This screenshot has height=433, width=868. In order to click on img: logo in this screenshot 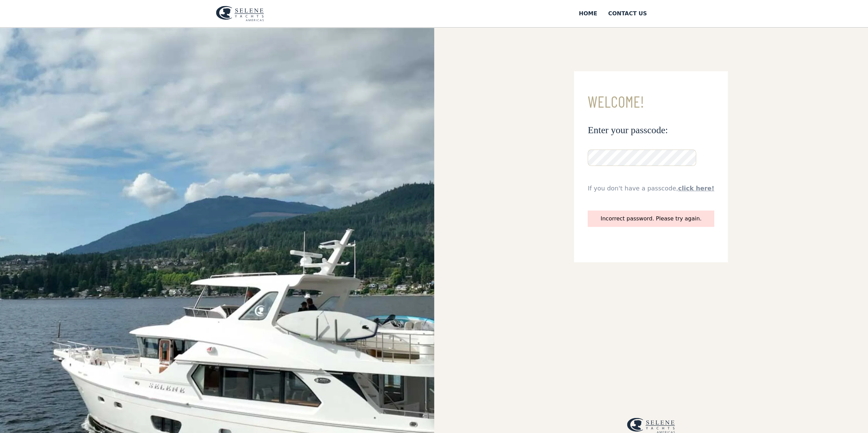, I will do `click(240, 14)`.